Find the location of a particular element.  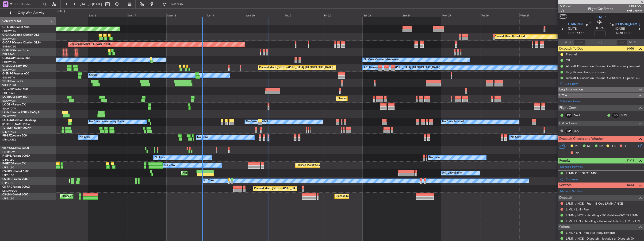

a: G-LEGCLegacy 600 is located at coordinates (15, 66).